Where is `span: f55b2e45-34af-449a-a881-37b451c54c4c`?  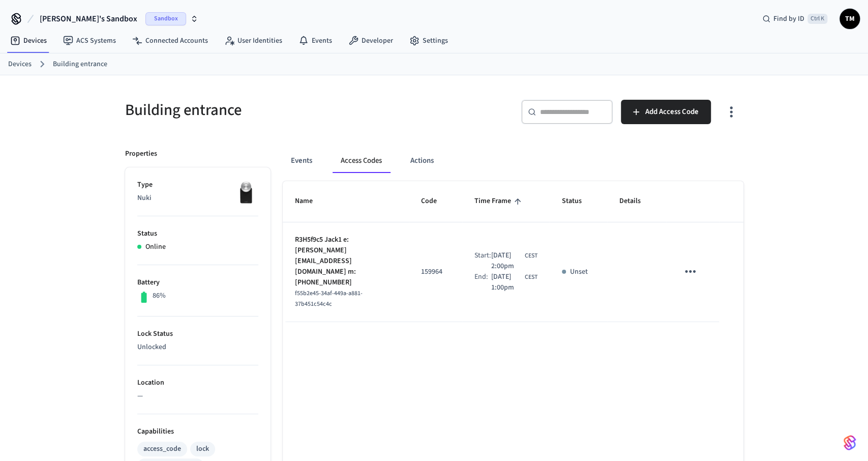 span: f55b2e45-34af-449a-a881-37b451c54c4c is located at coordinates (328, 298).